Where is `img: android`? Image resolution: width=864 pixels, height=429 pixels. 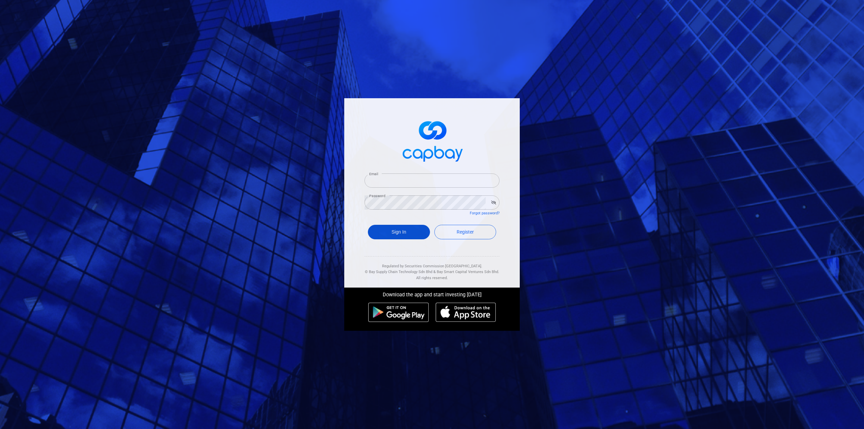
img: android is located at coordinates (399, 312).